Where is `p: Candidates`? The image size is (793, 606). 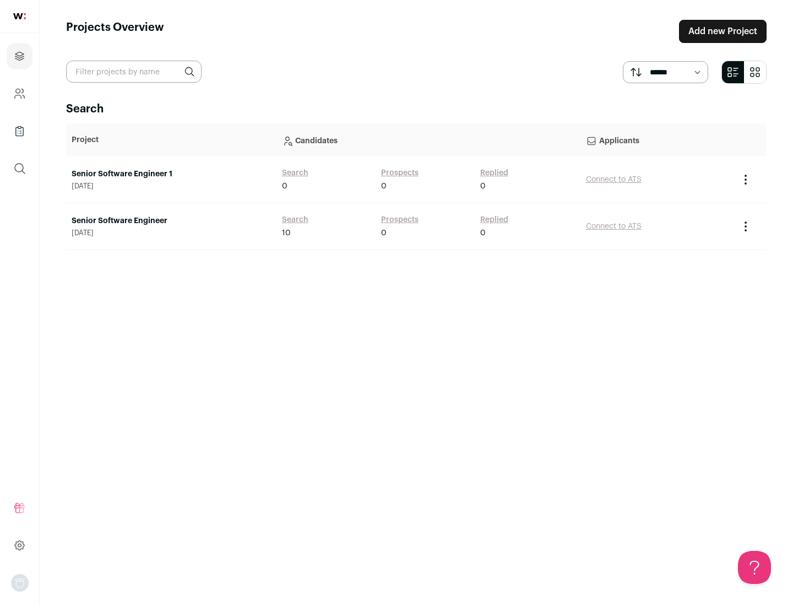 p: Candidates is located at coordinates (428, 140).